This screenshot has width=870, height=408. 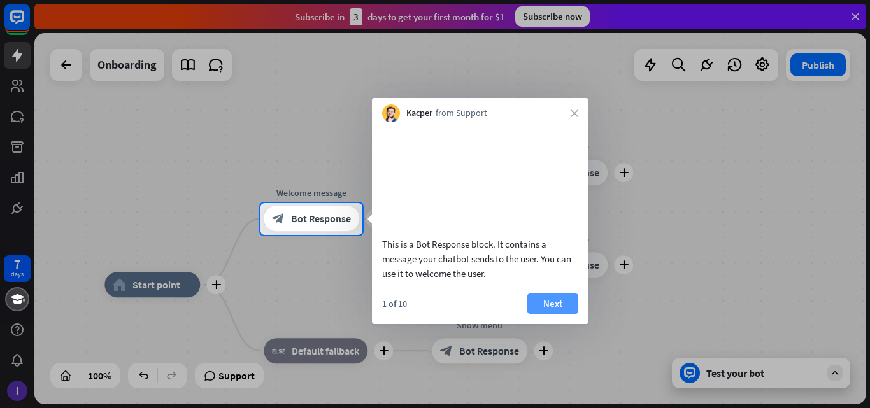 What do you see at coordinates (321, 219) in the screenshot?
I see `span: Bot Response` at bounding box center [321, 219].